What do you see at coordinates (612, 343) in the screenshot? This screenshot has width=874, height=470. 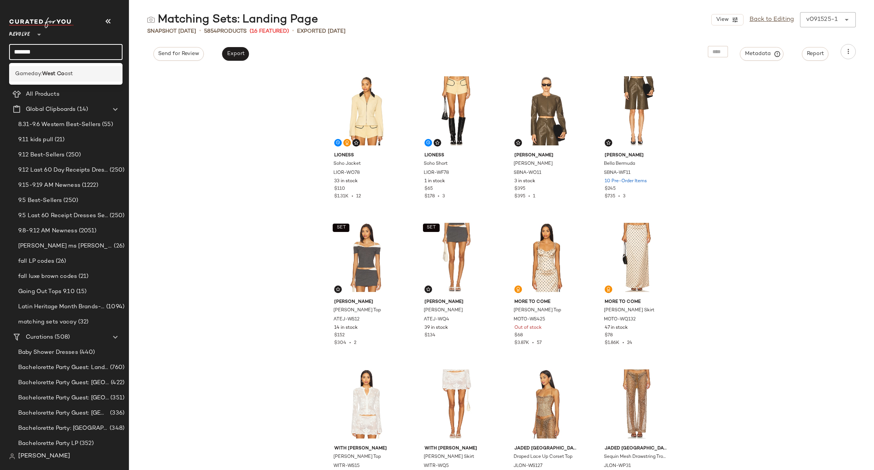 I see `span: $1.86K` at bounding box center [612, 343].